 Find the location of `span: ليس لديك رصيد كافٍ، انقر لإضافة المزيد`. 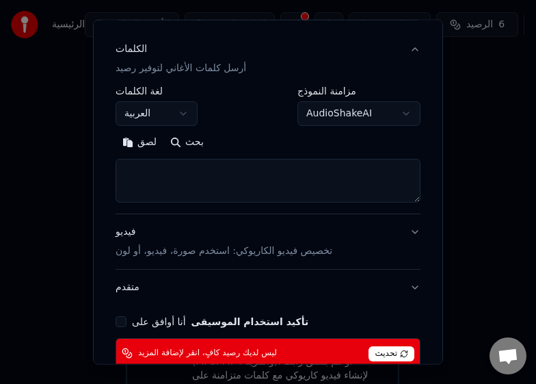

span: ليس لديك رصيد كافٍ، انقر لإضافة المزيد is located at coordinates (207, 352).